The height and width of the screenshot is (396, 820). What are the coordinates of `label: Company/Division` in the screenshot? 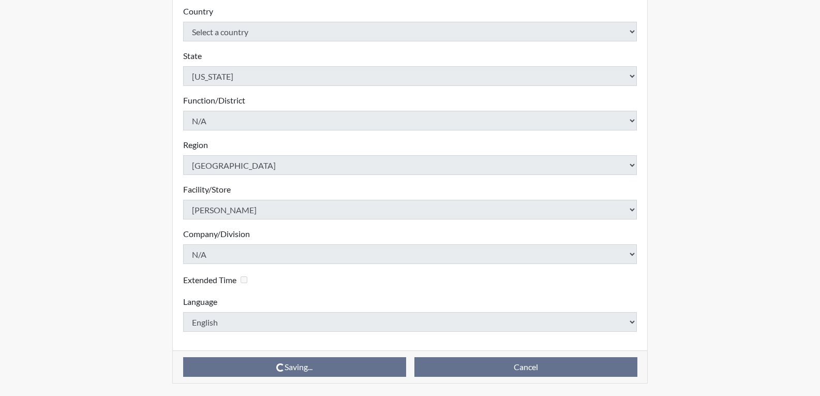 It's located at (216, 234).